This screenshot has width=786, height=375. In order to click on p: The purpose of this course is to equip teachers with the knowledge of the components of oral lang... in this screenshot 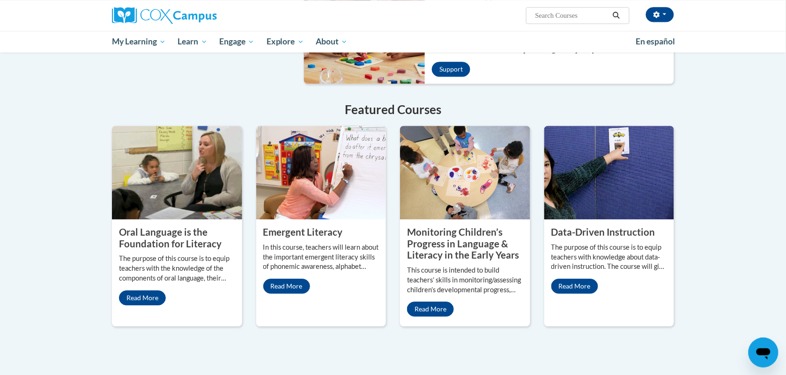, I will do `click(177, 269)`.